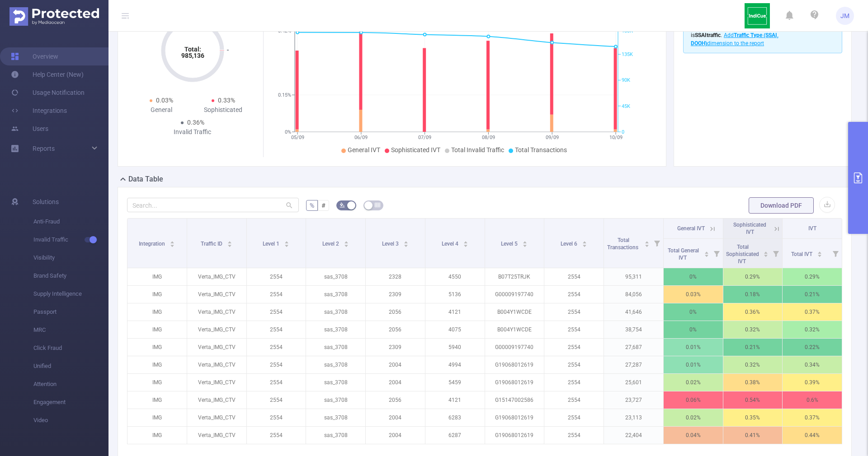 Image resolution: width=868 pixels, height=456 pixels. What do you see at coordinates (45, 202) in the screenshot?
I see `span: Solutions` at bounding box center [45, 202].